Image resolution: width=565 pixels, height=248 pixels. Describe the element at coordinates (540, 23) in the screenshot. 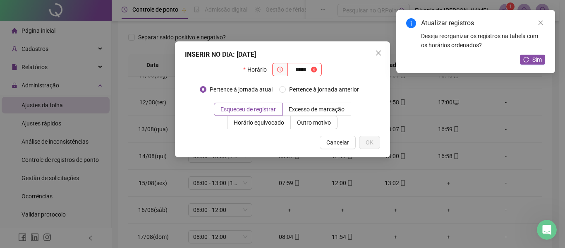

I see `a: Close` at that location.